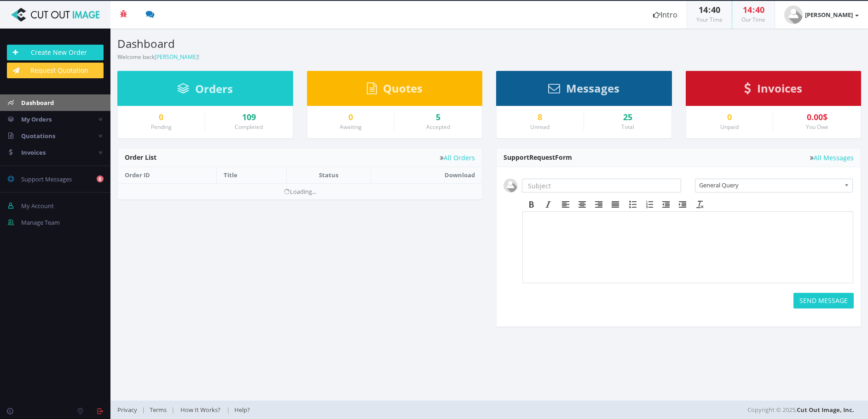 This screenshot has height=419, width=868. I want to click on span: Support Messages, so click(46, 179).